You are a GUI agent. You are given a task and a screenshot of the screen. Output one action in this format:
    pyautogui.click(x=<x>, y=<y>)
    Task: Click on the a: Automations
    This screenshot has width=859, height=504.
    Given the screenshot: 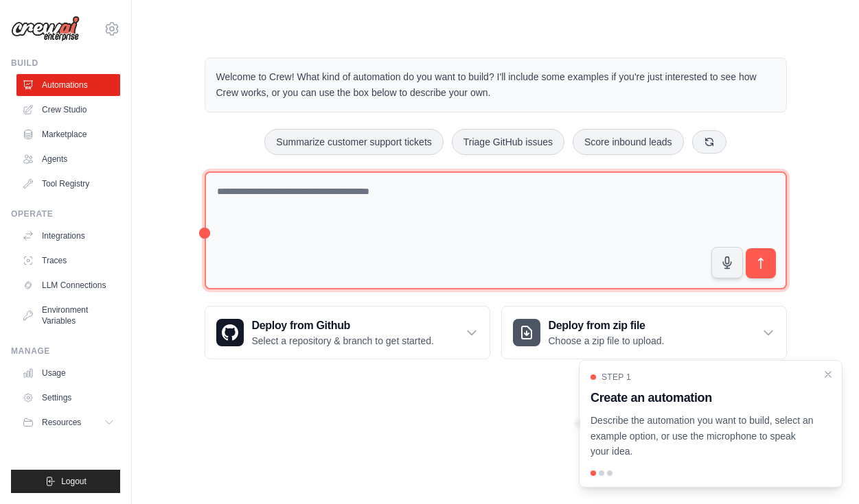 What is the action you would take?
    pyautogui.click(x=68, y=85)
    